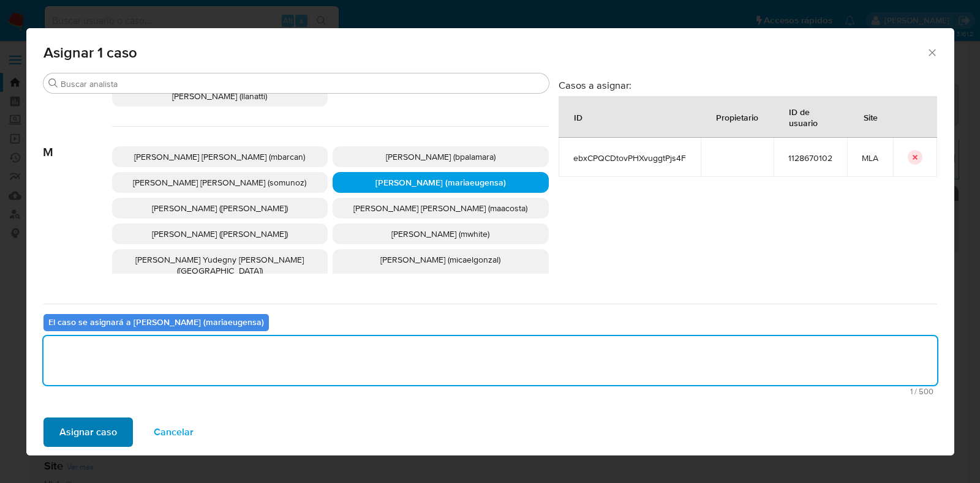  What do you see at coordinates (915, 158) in the screenshot?
I see `button: icon-button` at bounding box center [915, 158].